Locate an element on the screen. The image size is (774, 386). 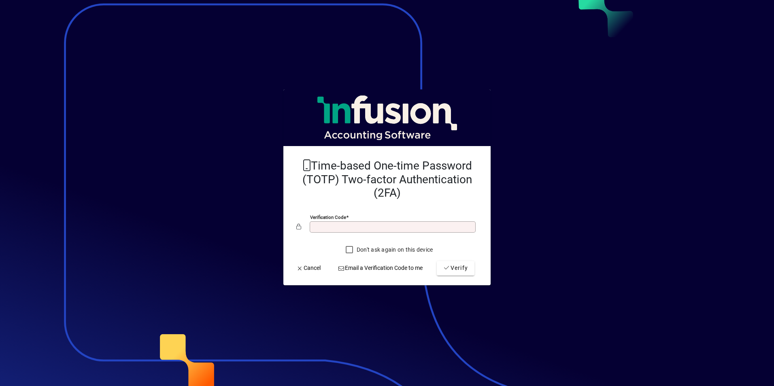
button: Cancel is located at coordinates (308, 268).